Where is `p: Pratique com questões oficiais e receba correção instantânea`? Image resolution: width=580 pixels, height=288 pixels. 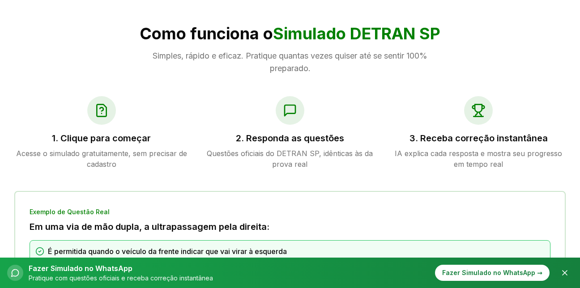
p: Pratique com questões oficiais e receba correção instantânea is located at coordinates (121, 278).